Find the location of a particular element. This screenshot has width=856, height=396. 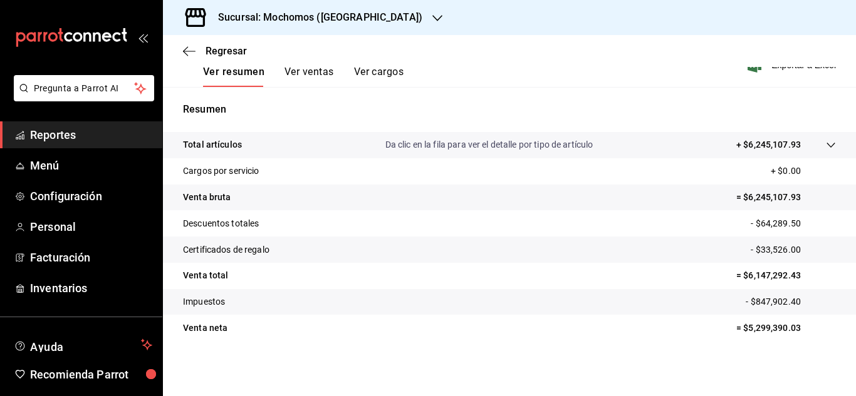

div: navigation tabs is located at coordinates (303, 76).